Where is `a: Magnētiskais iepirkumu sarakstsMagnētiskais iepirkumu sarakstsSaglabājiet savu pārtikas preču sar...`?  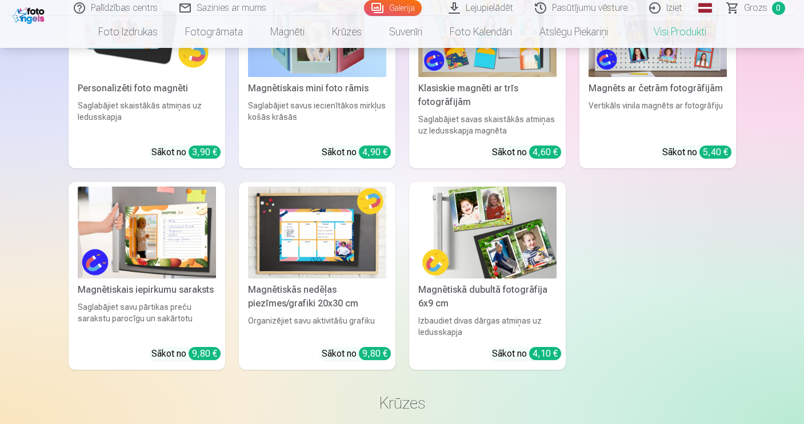 a: Magnētiskais iepirkumu sarakstsMagnētiskais iepirkumu sarakstsSaglabājiet savu pārtikas preču sar... is located at coordinates (147, 276).